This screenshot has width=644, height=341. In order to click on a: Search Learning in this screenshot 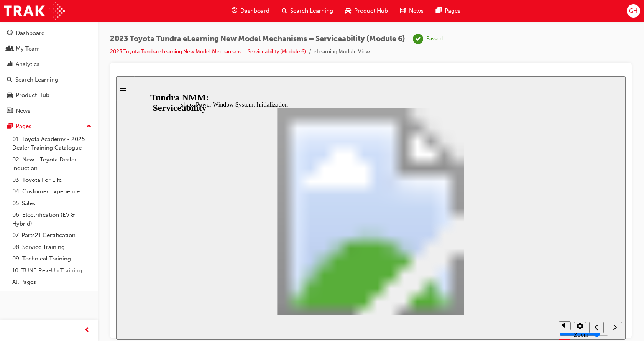, I will do `click(48, 80)`.